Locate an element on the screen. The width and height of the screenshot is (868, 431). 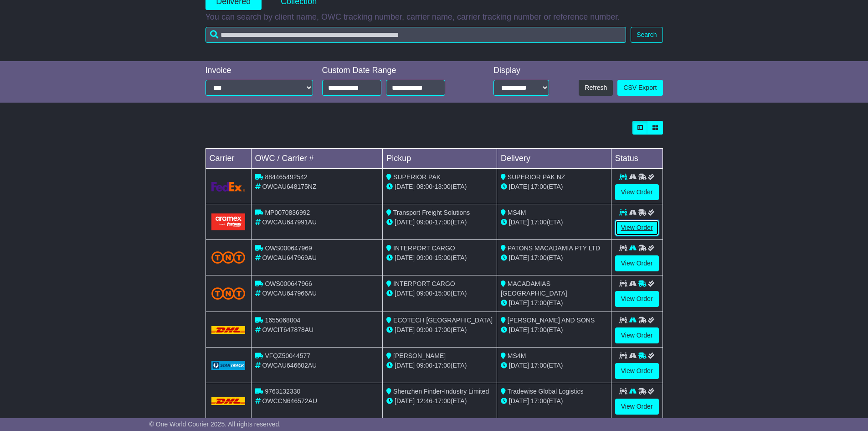
span: 13:00 is located at coordinates (442, 186).